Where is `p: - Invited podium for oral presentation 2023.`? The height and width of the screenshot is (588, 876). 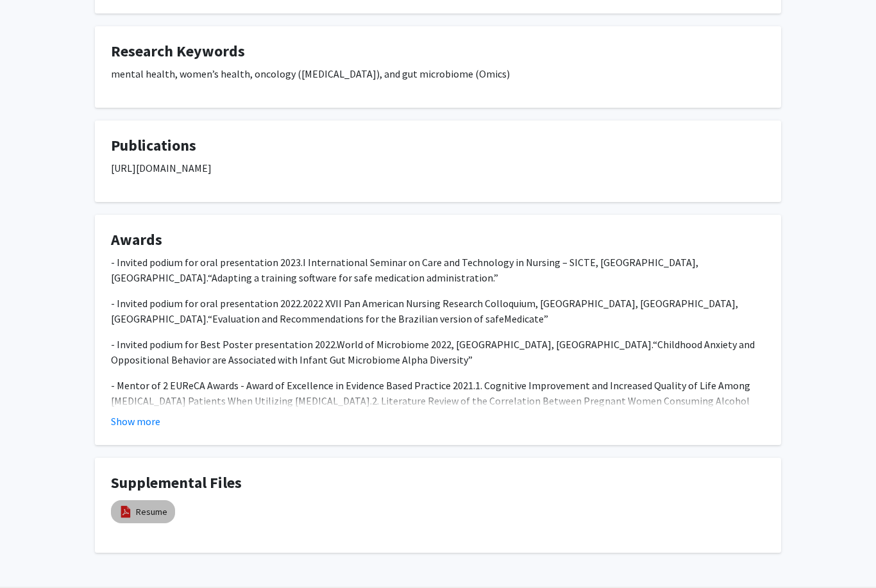
p: - Invited podium for oral presentation 2023. is located at coordinates (438, 270).